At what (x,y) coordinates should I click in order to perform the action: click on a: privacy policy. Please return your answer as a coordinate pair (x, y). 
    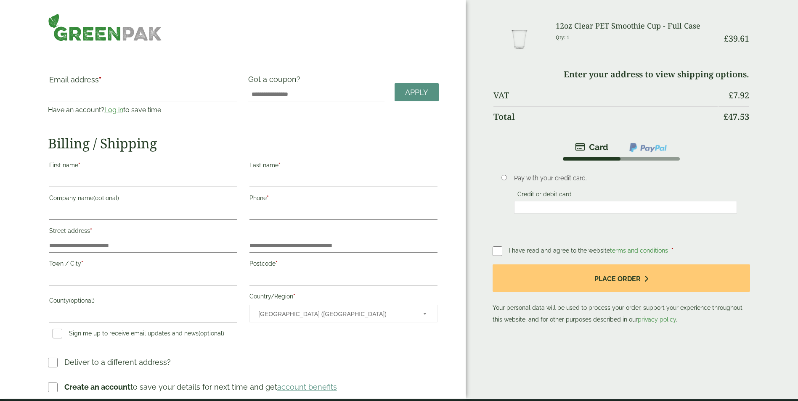
    Looking at the image, I should click on (657, 320).